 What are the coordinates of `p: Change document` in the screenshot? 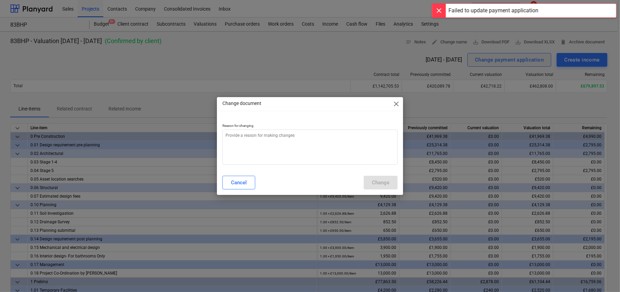 It's located at (242, 103).